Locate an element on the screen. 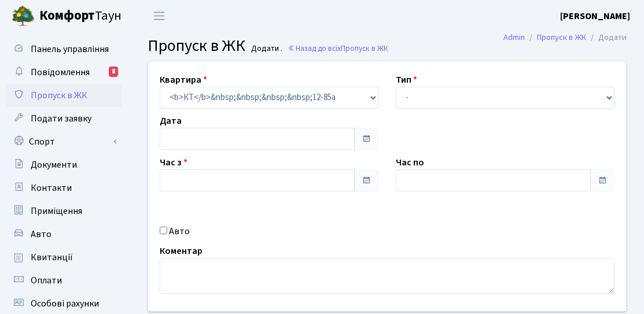  label: Тип is located at coordinates (406, 80).